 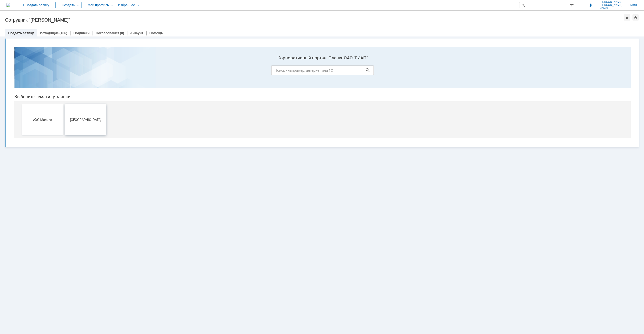 I want to click on span: Ильич, so click(x=612, y=8).